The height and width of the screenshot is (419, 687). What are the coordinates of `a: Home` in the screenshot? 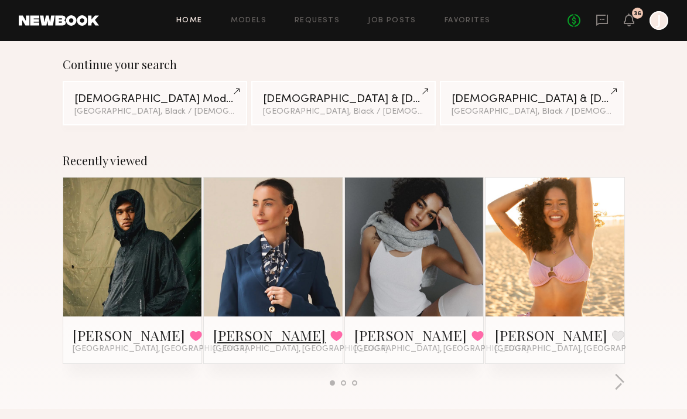 It's located at (189, 20).